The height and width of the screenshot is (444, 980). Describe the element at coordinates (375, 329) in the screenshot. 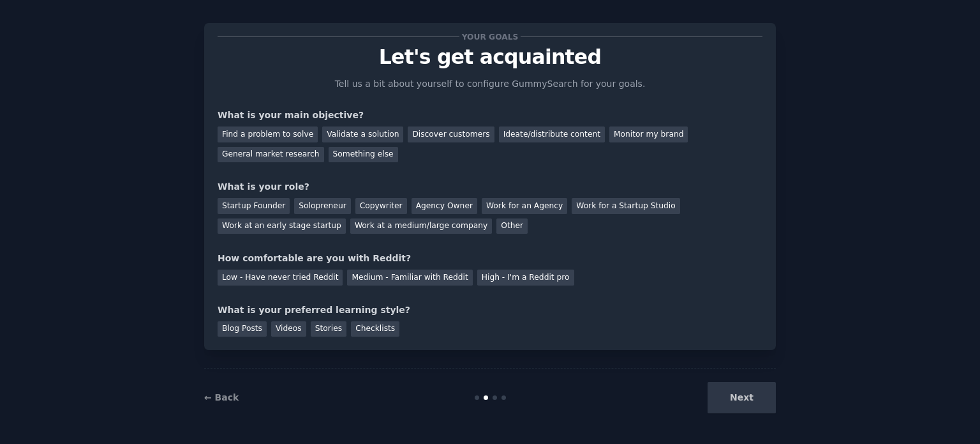

I see `div: Checklists` at that location.